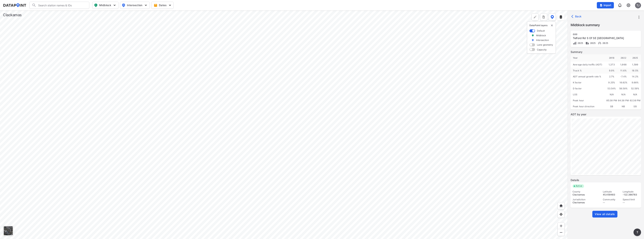 This screenshot has width=644, height=239. I want to click on div: 9.9 %, so click(612, 70).